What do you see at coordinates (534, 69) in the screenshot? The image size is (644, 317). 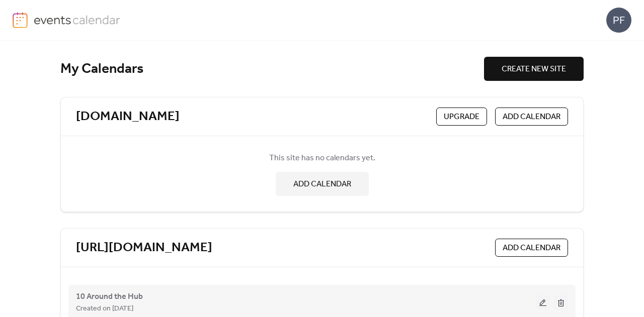 I see `span: CREATE NEW SITE` at bounding box center [534, 69].